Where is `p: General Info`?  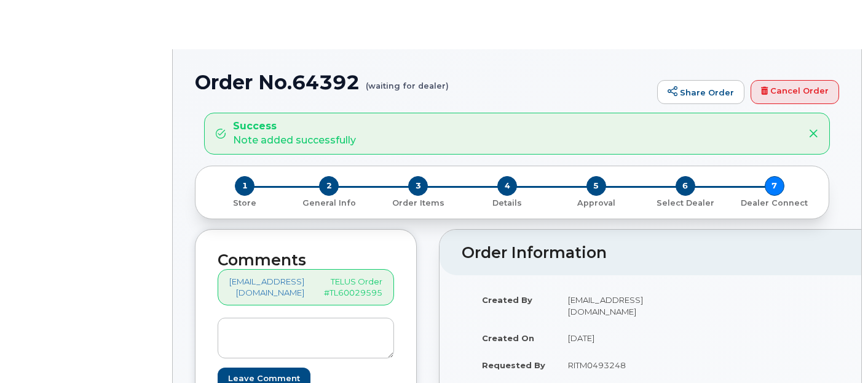
p: General Info is located at coordinates (329, 203).